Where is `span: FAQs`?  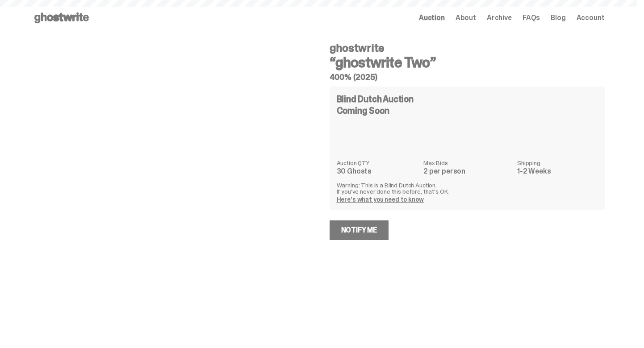 span: FAQs is located at coordinates (531, 18).